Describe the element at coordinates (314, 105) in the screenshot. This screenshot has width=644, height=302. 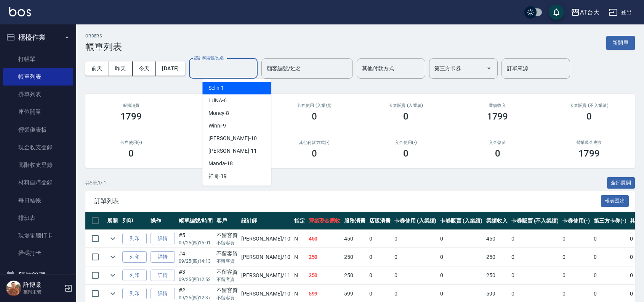
I see `h2: 卡券使用 (入業績)` at that location.